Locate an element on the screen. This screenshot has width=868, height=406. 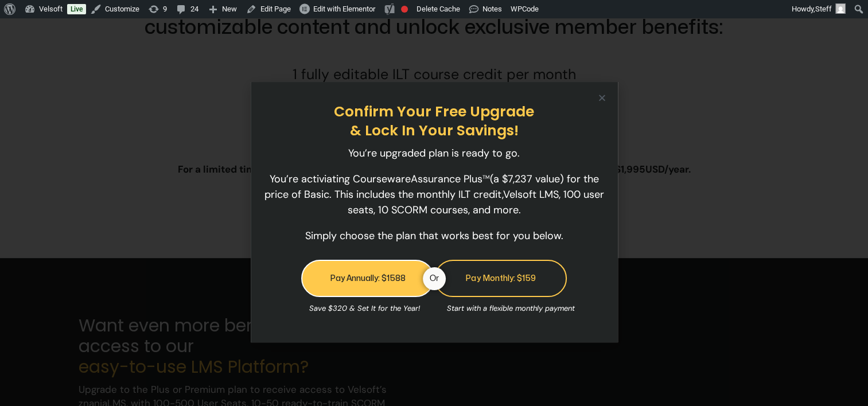
p: You’re upgraded plan is ready to go. is located at coordinates (434, 153).